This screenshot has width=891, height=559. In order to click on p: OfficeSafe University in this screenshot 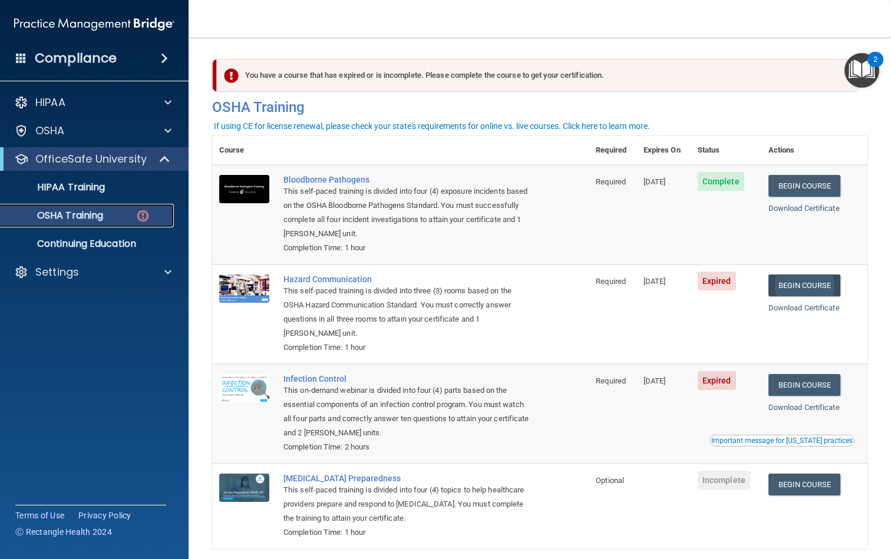, I will do `click(91, 159)`.